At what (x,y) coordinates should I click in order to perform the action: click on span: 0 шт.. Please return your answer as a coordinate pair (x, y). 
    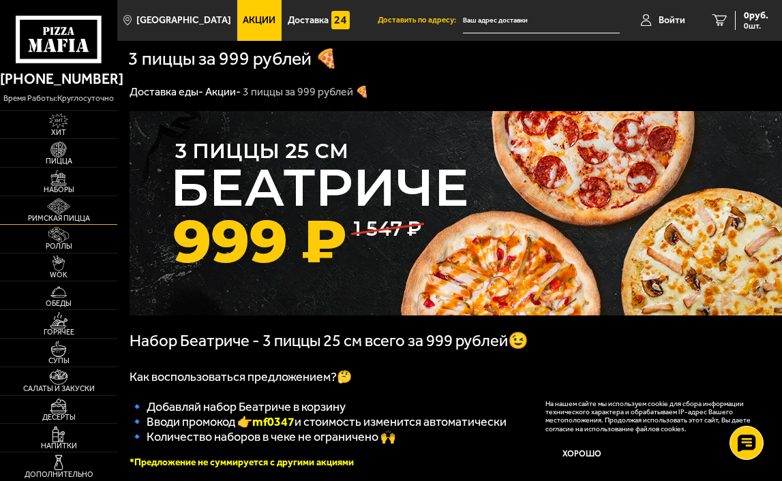
    Looking at the image, I should click on (756, 26).